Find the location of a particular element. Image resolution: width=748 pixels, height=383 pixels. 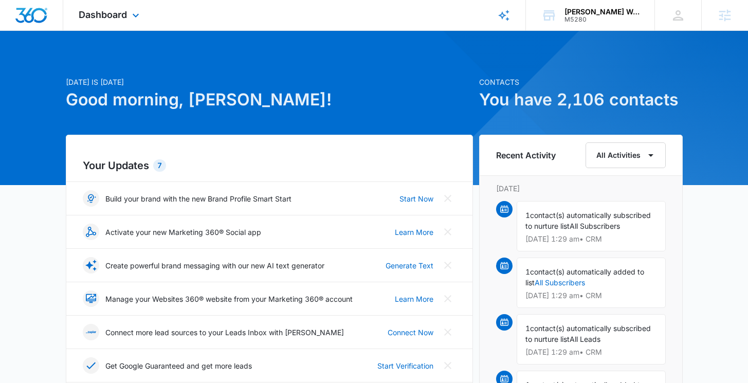

a: Connect Now is located at coordinates (410, 332).